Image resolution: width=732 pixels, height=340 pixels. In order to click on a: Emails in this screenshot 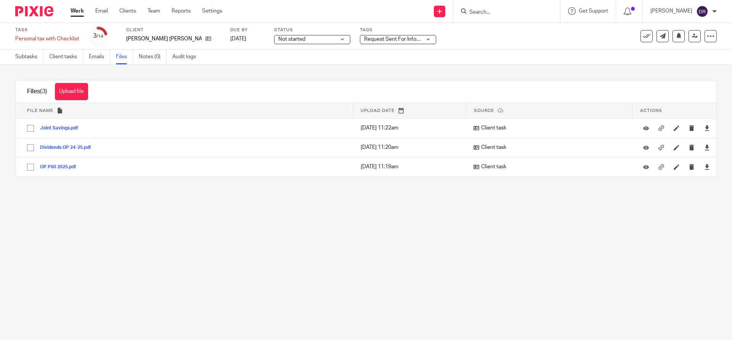, I will do `click(99, 57)`.